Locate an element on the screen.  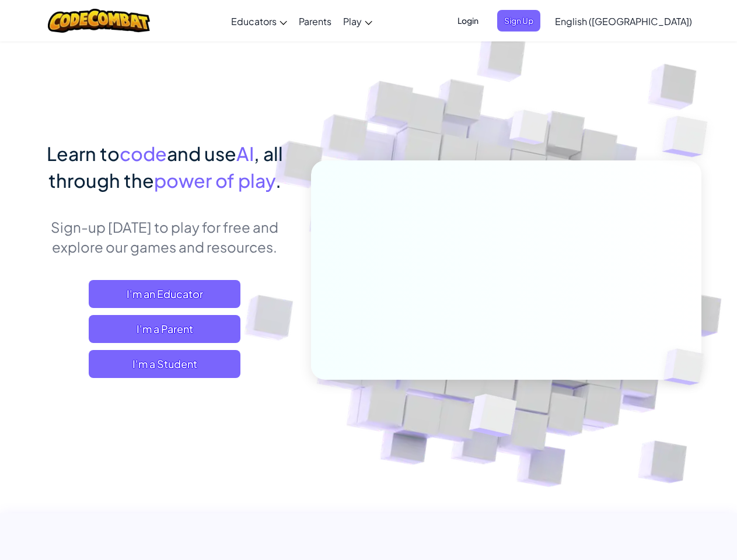
button: Login is located at coordinates (468, 20).